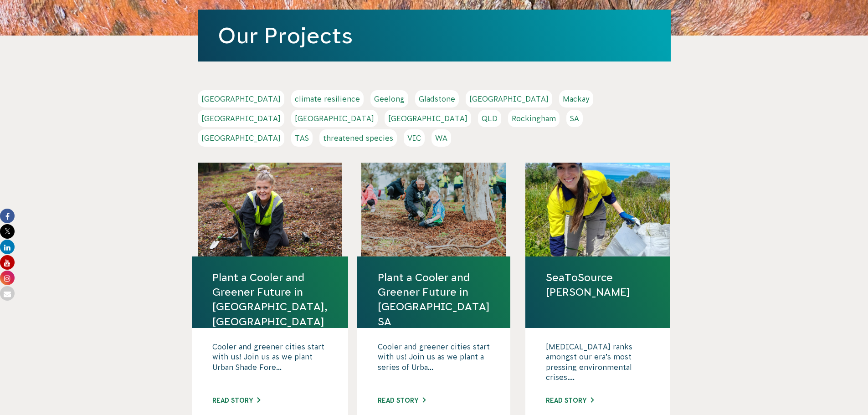  Describe the element at coordinates (414, 138) in the screenshot. I see `a: VIC` at that location.